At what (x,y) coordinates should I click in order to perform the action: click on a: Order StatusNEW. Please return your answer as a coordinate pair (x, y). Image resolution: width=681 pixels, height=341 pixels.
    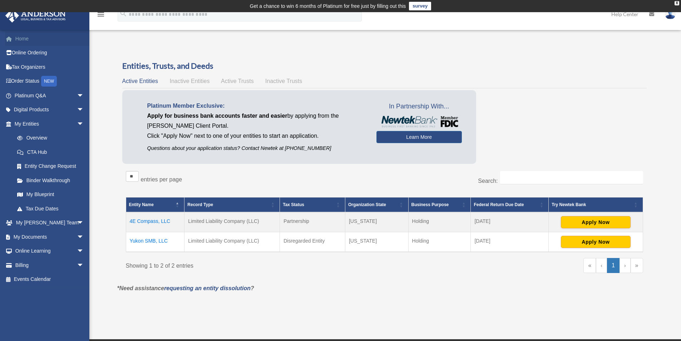
    Looking at the image, I should click on (50, 81).